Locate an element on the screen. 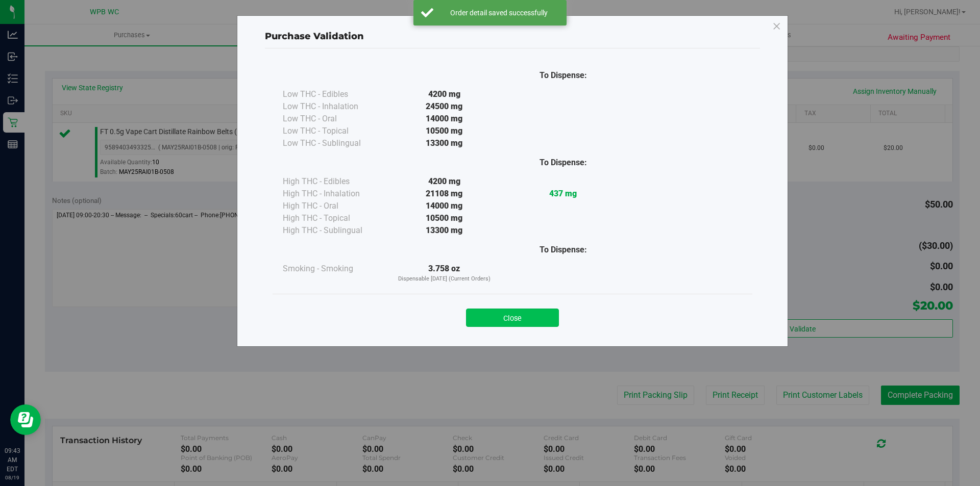 This screenshot has height=486, width=980. div: Low THC - Edibles is located at coordinates (334, 95).